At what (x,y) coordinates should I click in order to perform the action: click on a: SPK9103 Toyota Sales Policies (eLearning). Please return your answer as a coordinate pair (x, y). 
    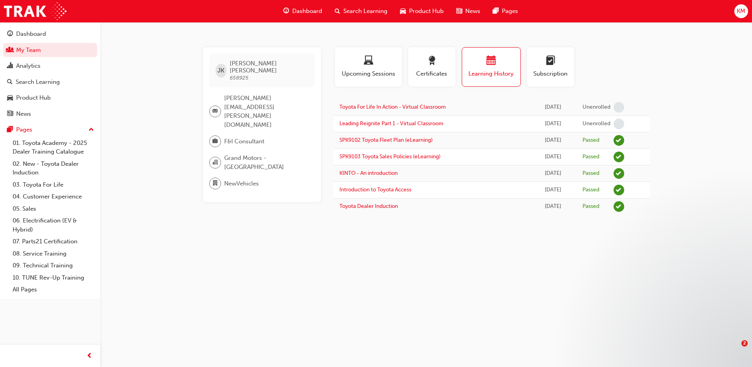
    Looking at the image, I should click on (390, 156).